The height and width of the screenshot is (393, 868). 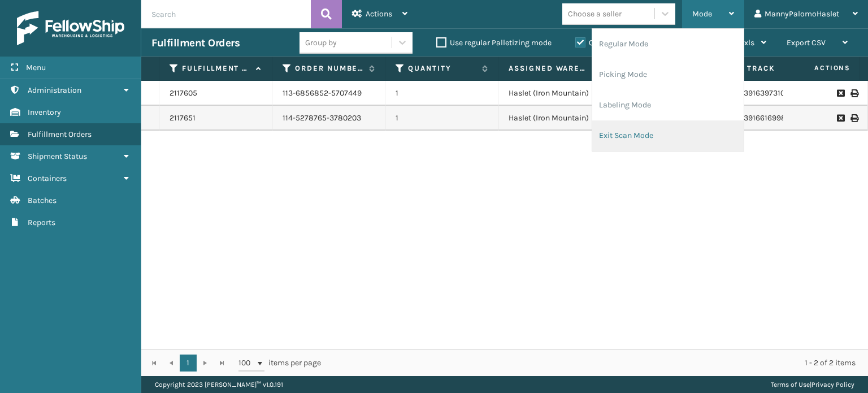 What do you see at coordinates (247, 363) in the screenshot?
I see `span: 100` at bounding box center [247, 363].